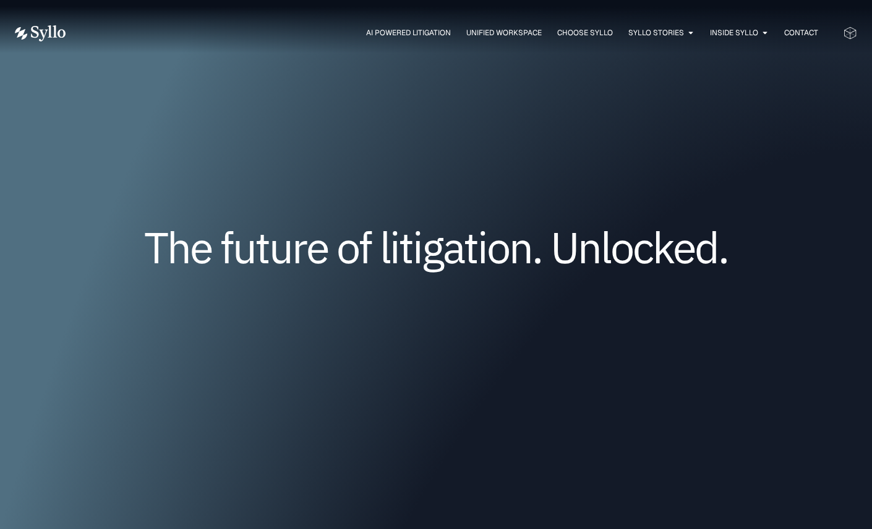 Image resolution: width=872 pixels, height=529 pixels. Describe the element at coordinates (656, 33) in the screenshot. I see `span: Syllo Stories` at that location.